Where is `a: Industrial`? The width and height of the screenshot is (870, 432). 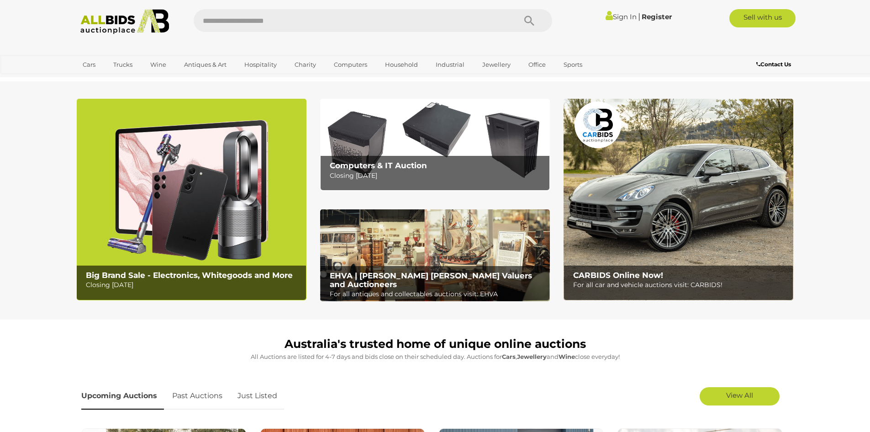
a: Industrial is located at coordinates (450, 64).